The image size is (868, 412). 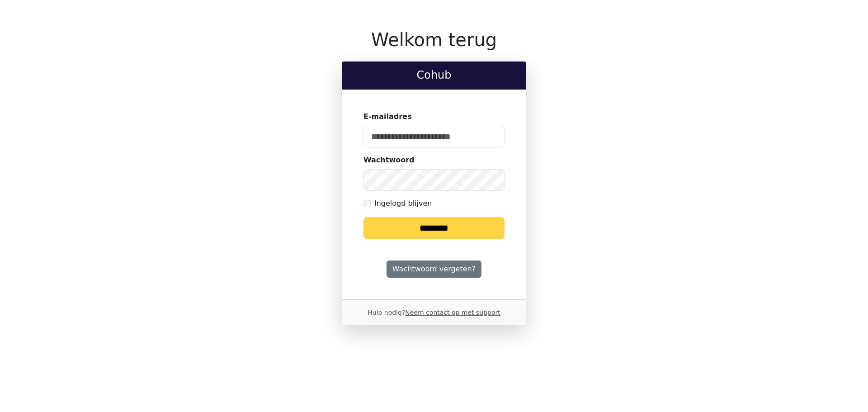 What do you see at coordinates (403, 204) in the screenshot?
I see `label: Ingelogd blijven` at bounding box center [403, 204].